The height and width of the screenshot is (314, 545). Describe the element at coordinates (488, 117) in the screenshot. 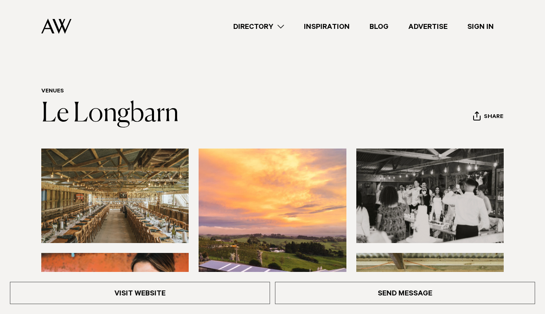

I see `button: Share` at that location.